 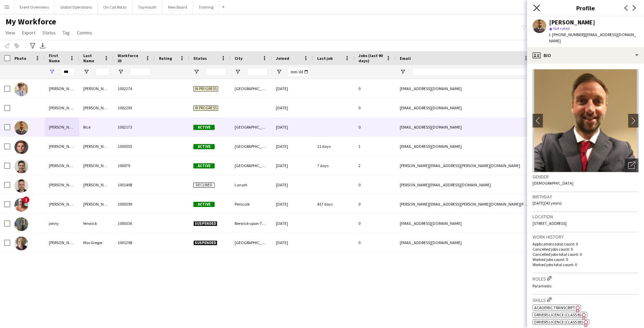 I want to click on input: First Name Filter Input, so click(x=68, y=72).